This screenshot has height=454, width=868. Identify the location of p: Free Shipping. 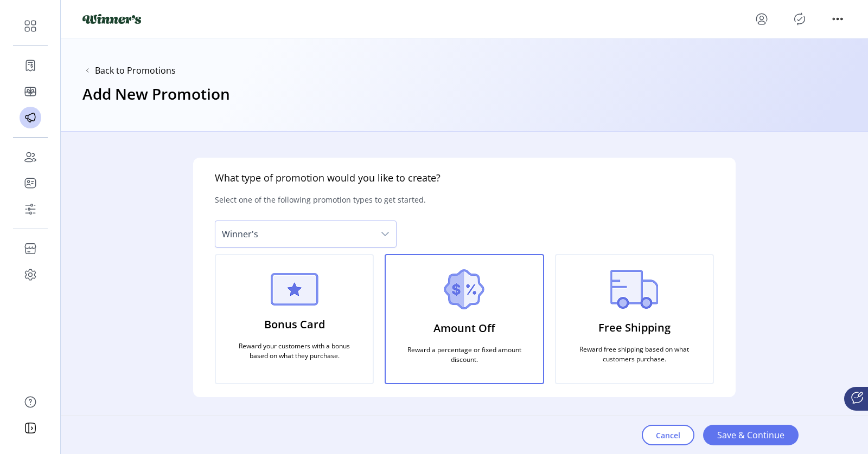
(634, 328).